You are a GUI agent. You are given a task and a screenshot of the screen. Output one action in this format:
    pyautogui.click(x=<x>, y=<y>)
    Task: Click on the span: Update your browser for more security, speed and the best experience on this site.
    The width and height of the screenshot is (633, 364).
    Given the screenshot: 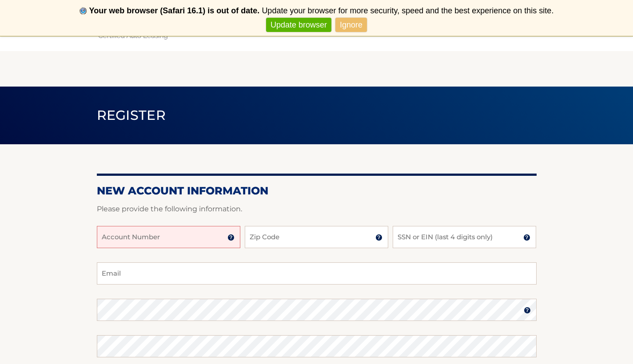 What is the action you would take?
    pyautogui.click(x=407, y=10)
    